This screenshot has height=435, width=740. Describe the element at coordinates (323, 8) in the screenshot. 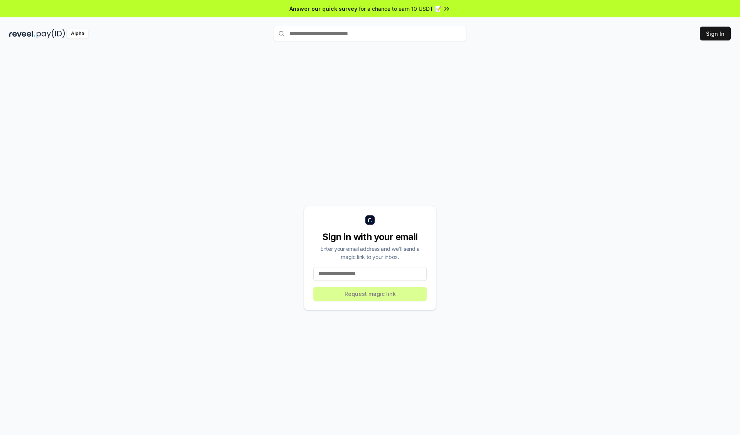

I see `span: Answer our quick survey` at that location.